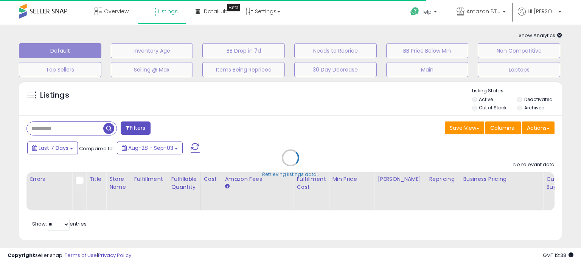 The image size is (581, 263). What do you see at coordinates (290, 174) in the screenshot?
I see `div: Retrieving listings data..` at bounding box center [290, 174].